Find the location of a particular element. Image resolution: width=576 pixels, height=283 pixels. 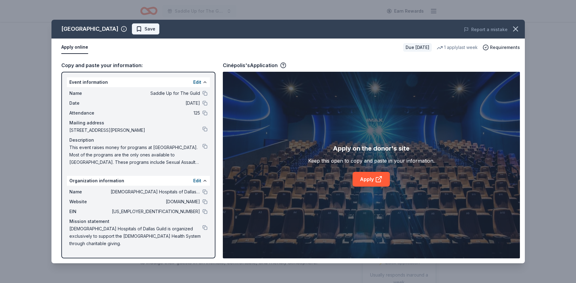

button: Apply online is located at coordinates (75, 47).